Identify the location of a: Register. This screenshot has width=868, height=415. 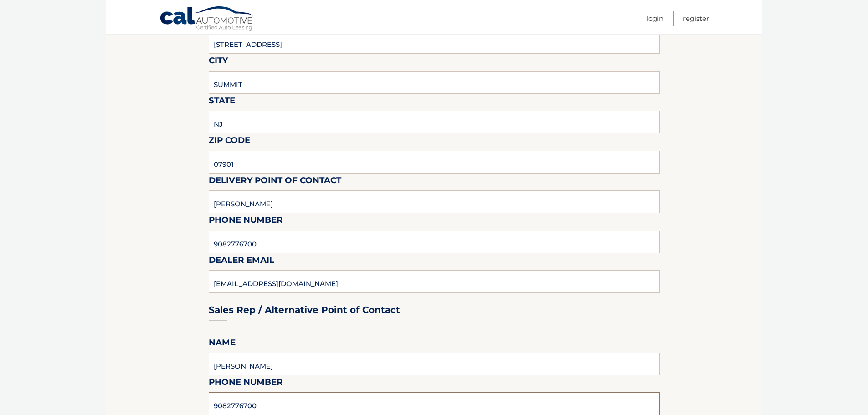
(696, 18).